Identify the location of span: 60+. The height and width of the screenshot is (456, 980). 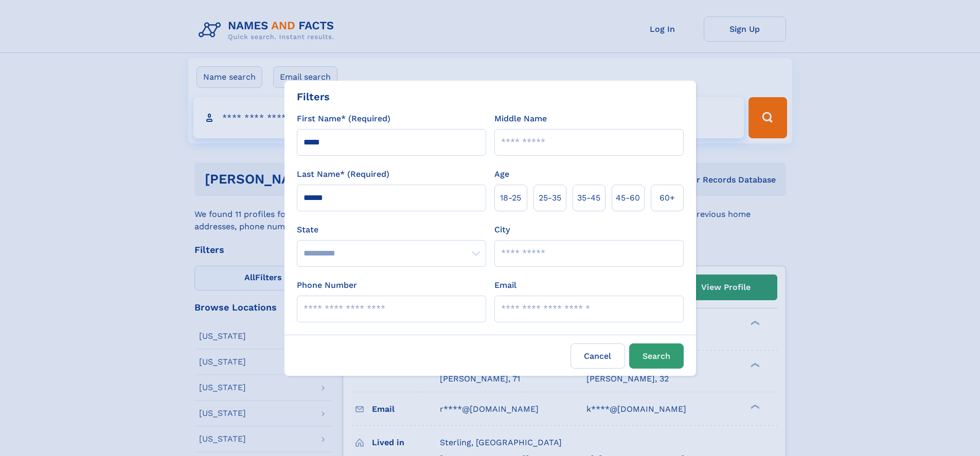
(667, 198).